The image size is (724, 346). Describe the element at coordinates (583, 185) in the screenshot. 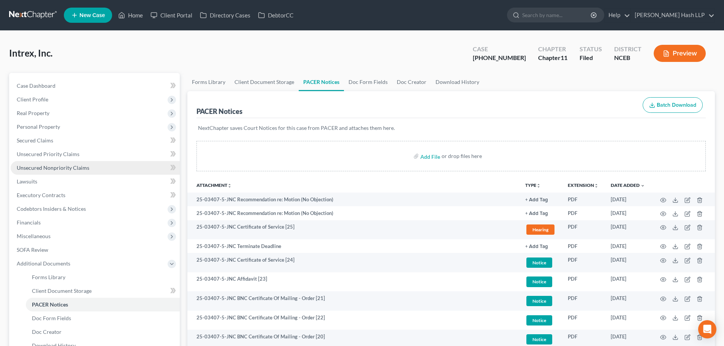

I see `a: Extensionunfold_more` at that location.